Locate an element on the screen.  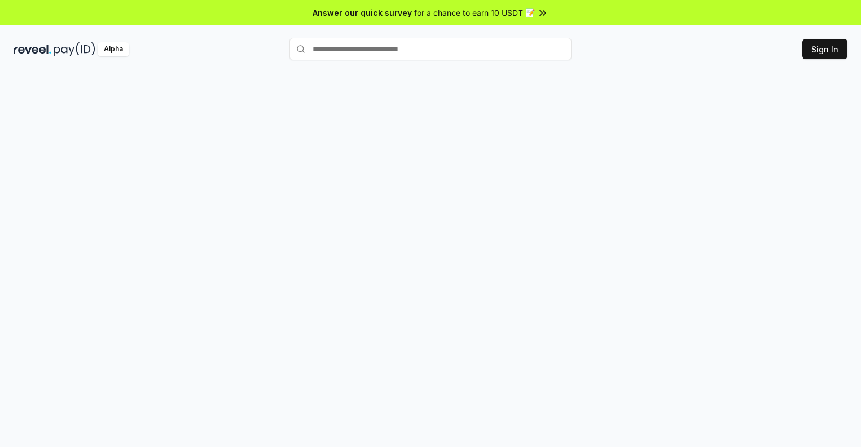
span: Answer our quick survey is located at coordinates (362, 12).